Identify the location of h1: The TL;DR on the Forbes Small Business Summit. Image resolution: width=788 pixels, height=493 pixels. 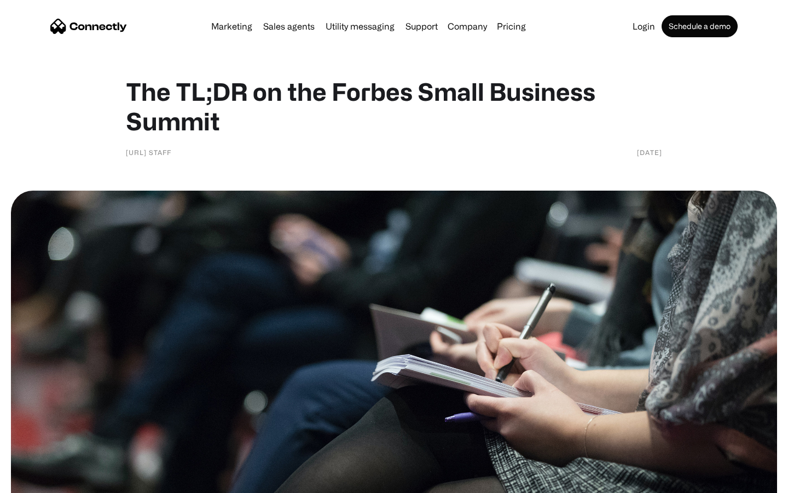
(394, 106).